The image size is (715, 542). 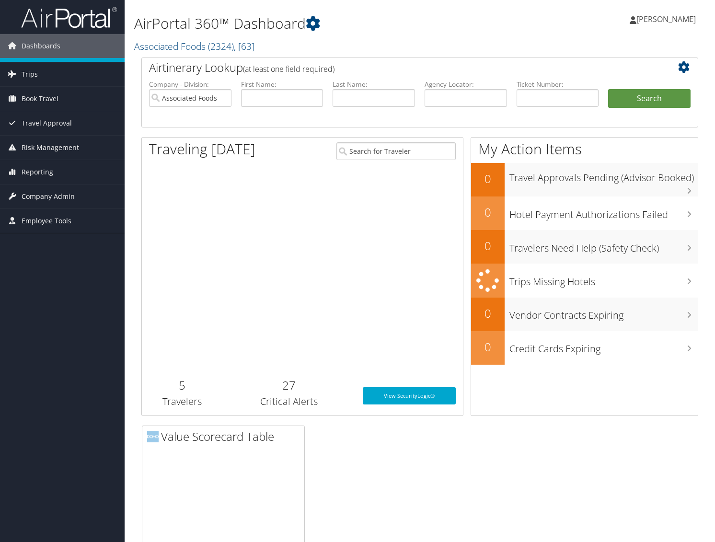 I want to click on a: 0Vendor Contracts Expiring, so click(x=584, y=314).